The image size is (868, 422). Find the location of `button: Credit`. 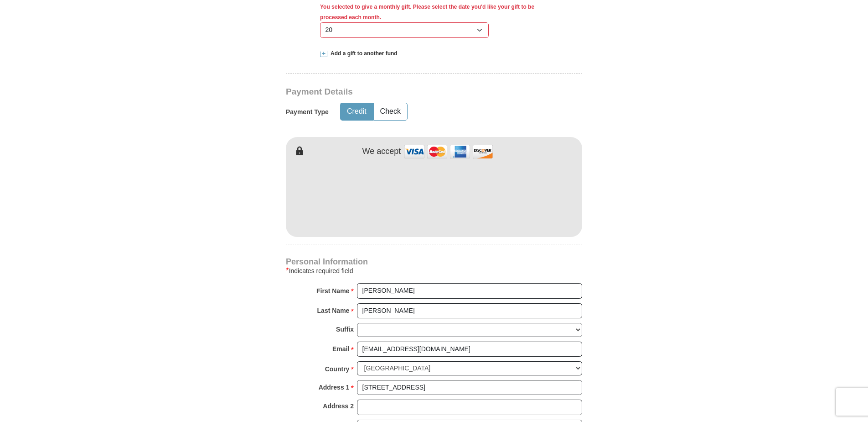

button: Credit is located at coordinates (356, 111).